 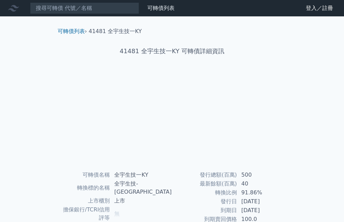 What do you see at coordinates (85, 188) in the screenshot?
I see `td: 轉換標的名稱` at bounding box center [85, 188].